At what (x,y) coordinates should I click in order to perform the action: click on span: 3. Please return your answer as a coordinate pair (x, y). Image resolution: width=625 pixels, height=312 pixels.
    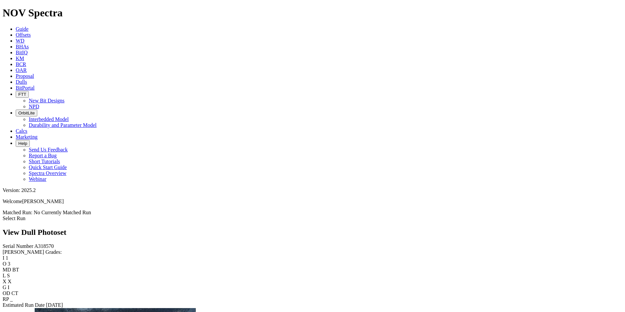
    Looking at the image, I should click on (9, 264).